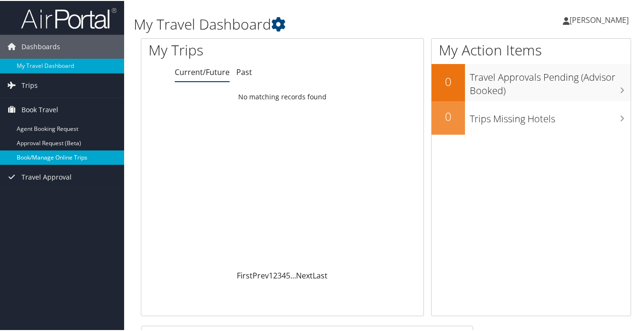 The height and width of the screenshot is (331, 644). I want to click on a: 1, so click(271, 275).